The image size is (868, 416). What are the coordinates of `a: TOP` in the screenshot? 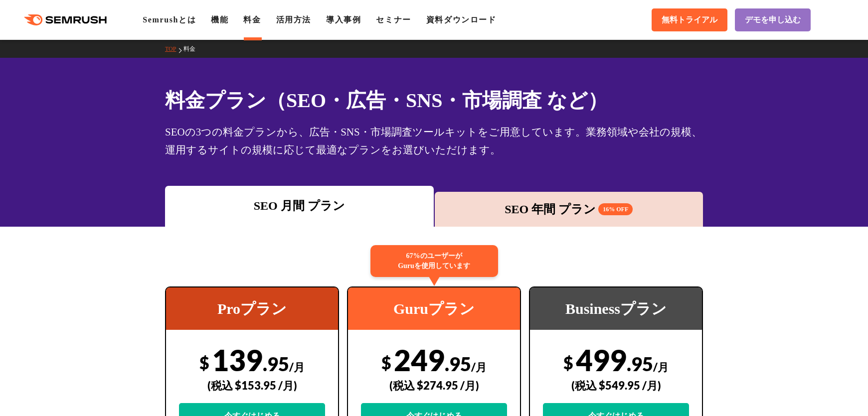 It's located at (174, 48).